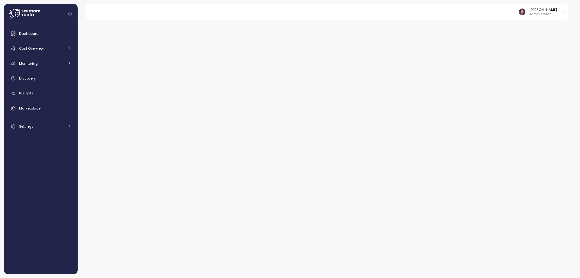 The height and width of the screenshot is (278, 580). I want to click on a: Insights, so click(41, 93).